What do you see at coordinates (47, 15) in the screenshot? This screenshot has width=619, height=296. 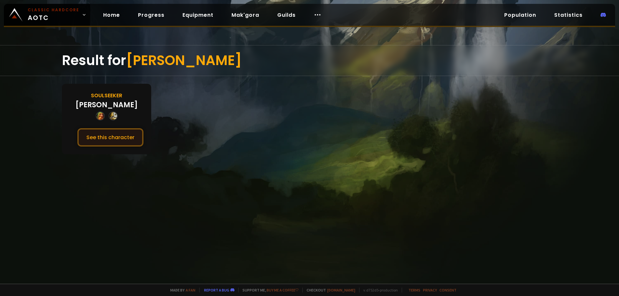 I see `a: Classic HardcoreAOTC` at bounding box center [47, 15].